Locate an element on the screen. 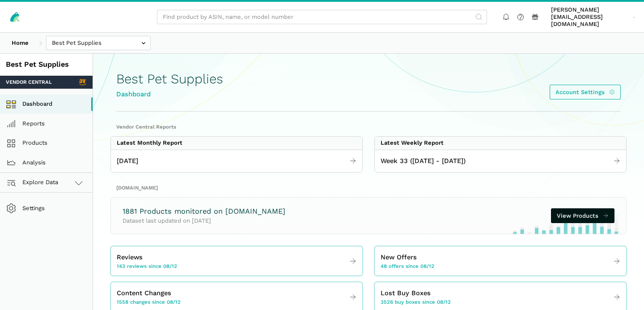 The height and width of the screenshot is (310, 644). span: Reviews is located at coordinates (130, 257).